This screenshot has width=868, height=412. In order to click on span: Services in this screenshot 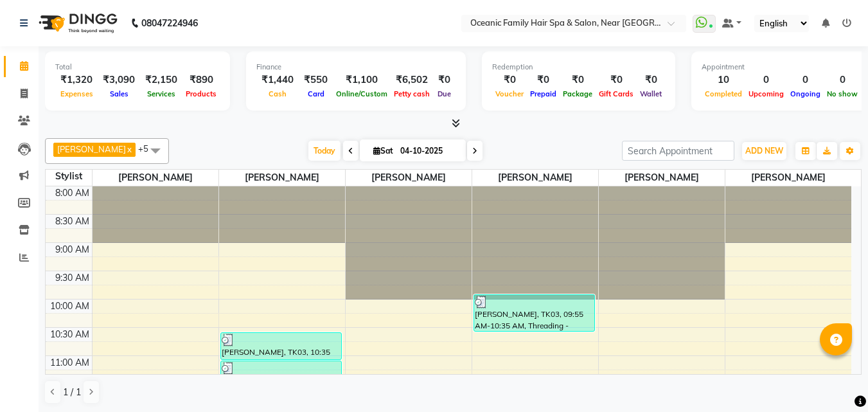, I will do `click(161, 94)`.